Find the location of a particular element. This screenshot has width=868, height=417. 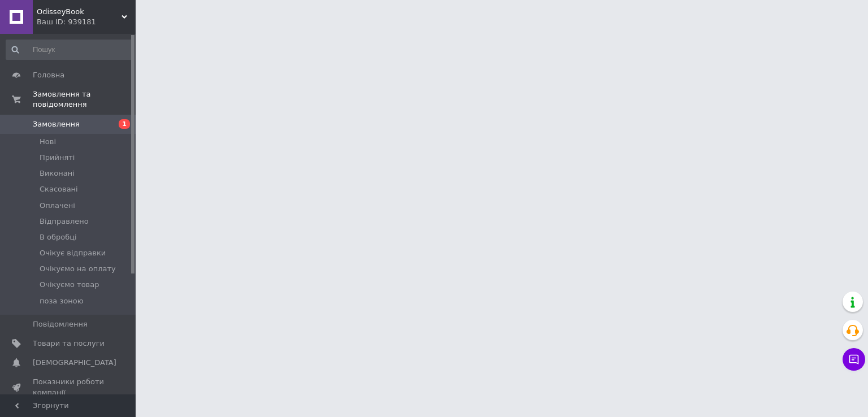

span: Показники роботи компанії is located at coordinates (68, 387).